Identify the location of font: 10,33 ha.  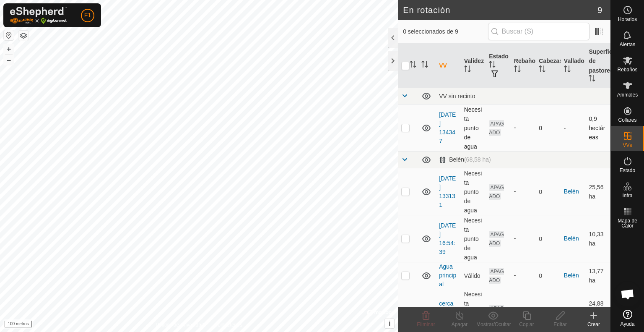
(596, 239).